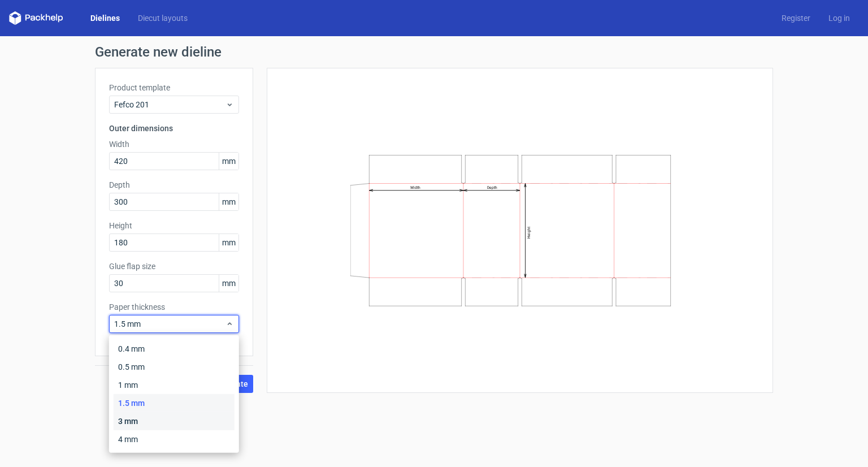 This screenshot has height=467, width=868. What do you see at coordinates (174, 440) in the screenshot?
I see `div: 4 mm` at bounding box center [174, 440].